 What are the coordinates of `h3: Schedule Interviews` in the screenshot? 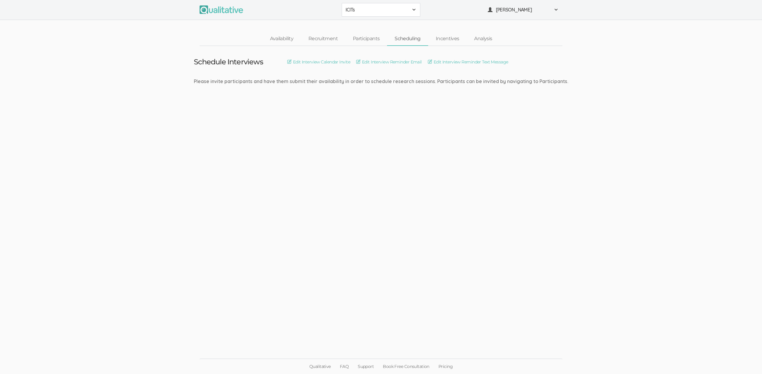 It's located at (228, 62).